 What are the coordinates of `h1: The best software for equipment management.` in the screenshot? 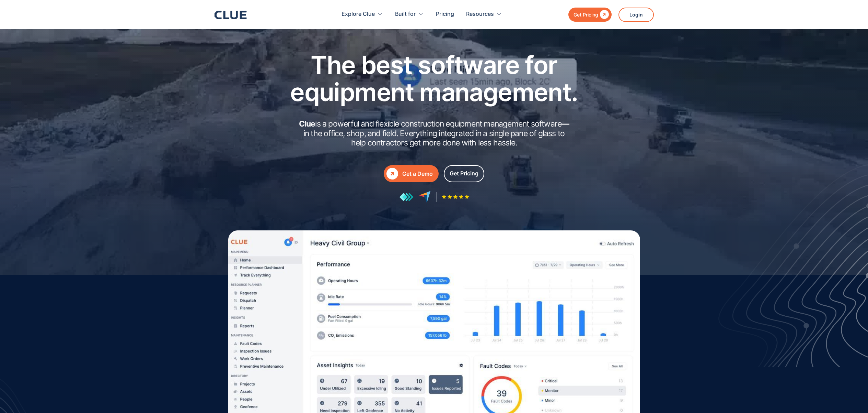 It's located at (434, 79).